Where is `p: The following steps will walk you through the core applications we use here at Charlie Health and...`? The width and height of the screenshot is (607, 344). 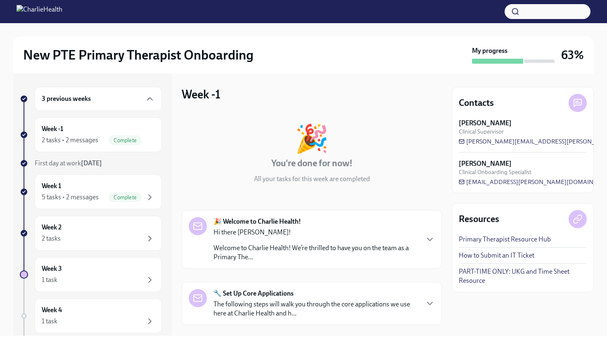 p: The following steps will walk you through the core applications we use here at Charlie Health and... is located at coordinates (316, 309).